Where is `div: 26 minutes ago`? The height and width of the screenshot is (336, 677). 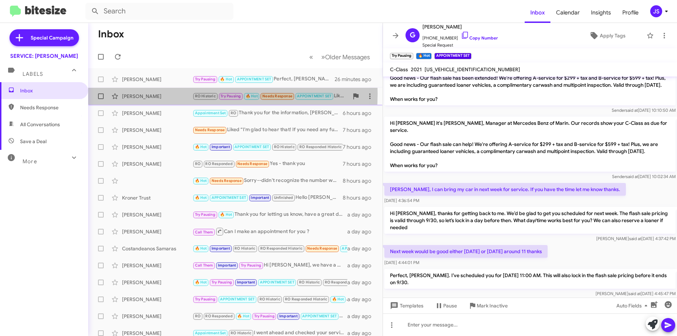 div: 26 minutes ago is located at coordinates (356, 79).